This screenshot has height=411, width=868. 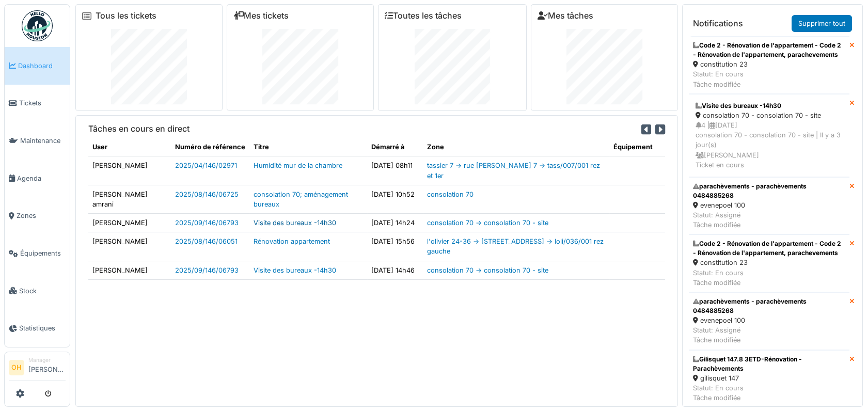 I want to click on a: Rénovation appartement, so click(x=292, y=241).